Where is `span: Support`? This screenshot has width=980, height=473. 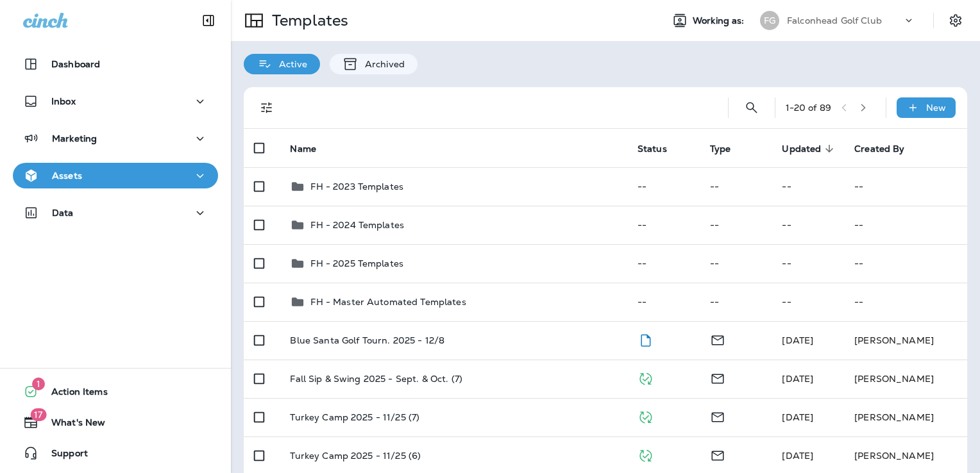 span: Support is located at coordinates (63, 456).